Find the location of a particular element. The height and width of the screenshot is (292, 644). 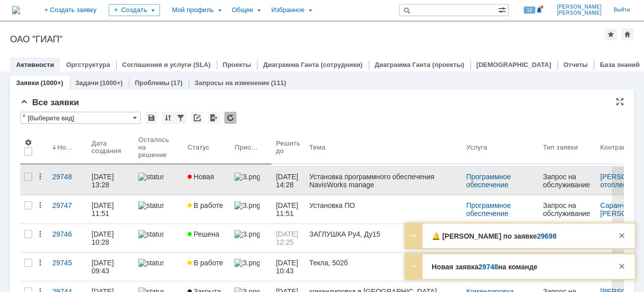

a: Диаграмма Ганта (проекты) is located at coordinates (420, 64).